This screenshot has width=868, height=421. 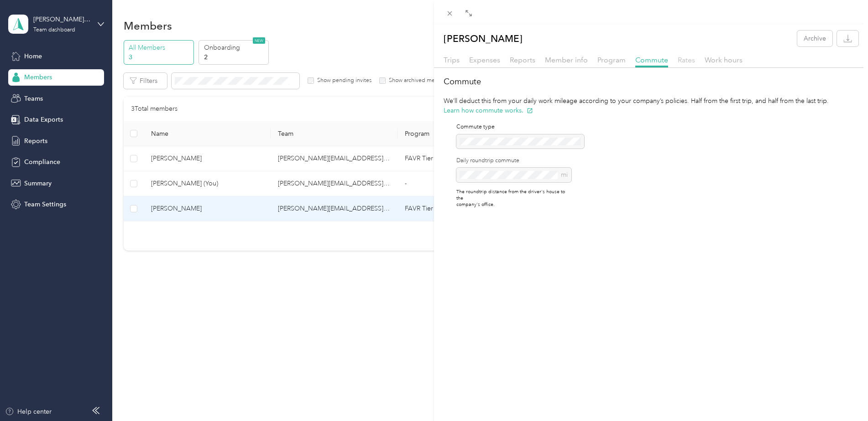 What do you see at coordinates (488, 110) in the screenshot?
I see `button: Learn how commute works.` at bounding box center [488, 110].